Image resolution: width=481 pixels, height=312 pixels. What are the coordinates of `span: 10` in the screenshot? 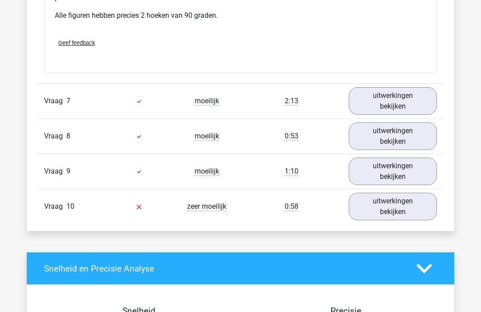 It's located at (70, 207).